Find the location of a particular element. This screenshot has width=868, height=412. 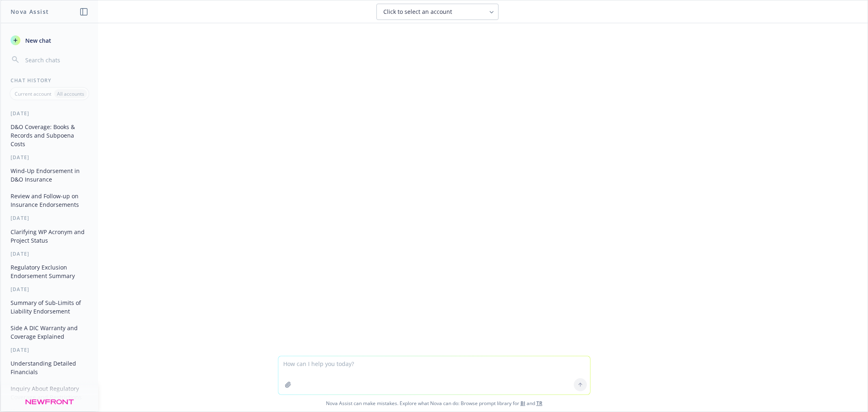

a: TR is located at coordinates (540, 403).